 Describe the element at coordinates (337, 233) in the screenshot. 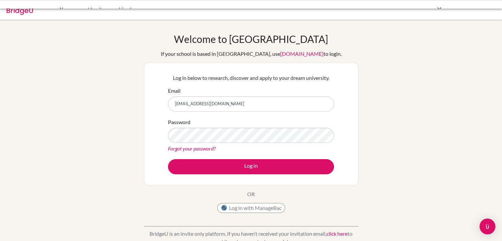

I see `a: click here` at that location.